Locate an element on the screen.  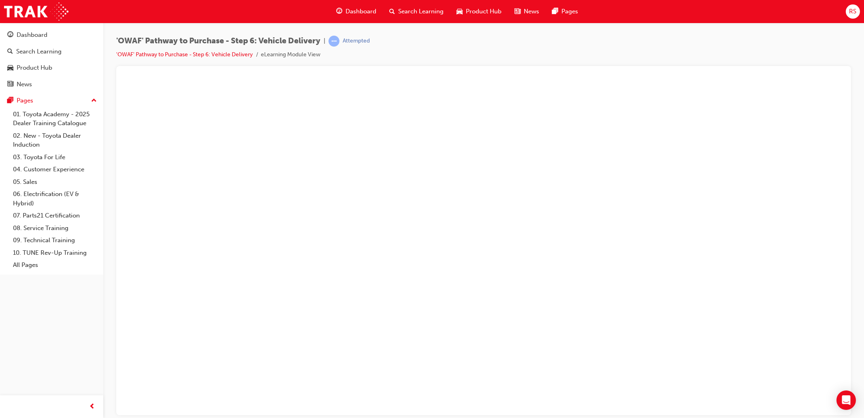
span: RS is located at coordinates (853, 11).